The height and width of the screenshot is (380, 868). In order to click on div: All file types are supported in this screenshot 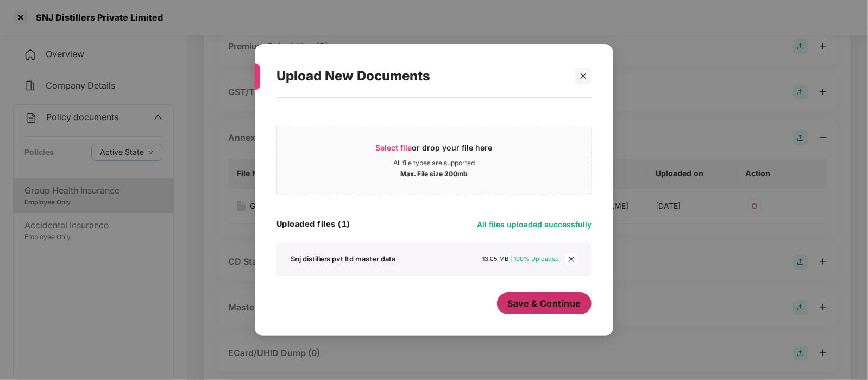, I will do `click(434, 163)`.